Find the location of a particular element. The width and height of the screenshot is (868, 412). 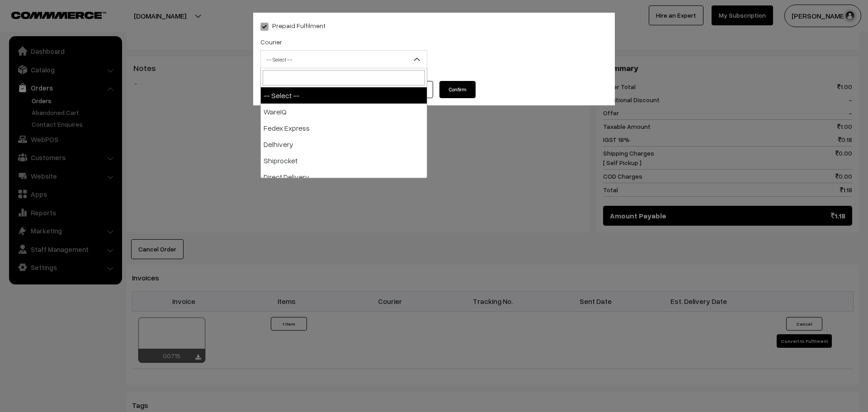

label: Courier is located at coordinates (271, 41).